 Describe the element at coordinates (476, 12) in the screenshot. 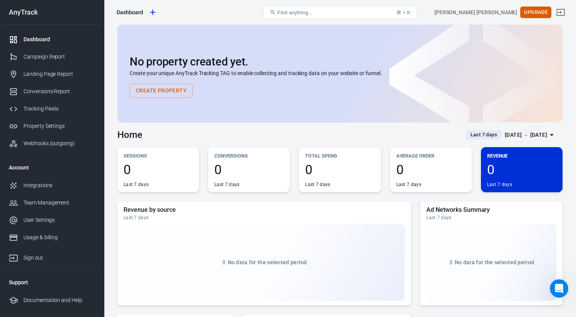

I see `div: Account id: 4Czd4Wm8` at that location.